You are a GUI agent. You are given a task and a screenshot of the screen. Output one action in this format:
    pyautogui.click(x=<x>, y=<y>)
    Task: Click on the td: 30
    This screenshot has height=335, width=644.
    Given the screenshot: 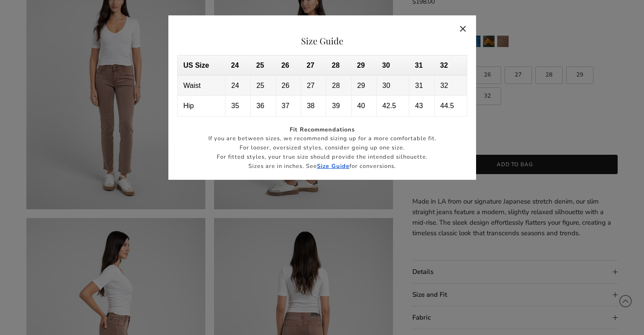 What is the action you would take?
    pyautogui.click(x=393, y=86)
    